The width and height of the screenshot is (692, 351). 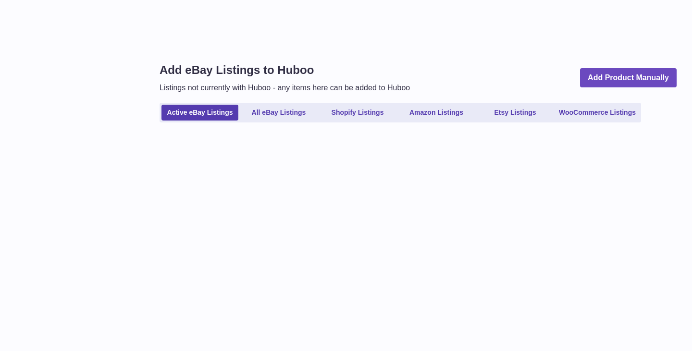 What do you see at coordinates (200, 112) in the screenshot?
I see `a: Active eBay Listings` at bounding box center [200, 112].